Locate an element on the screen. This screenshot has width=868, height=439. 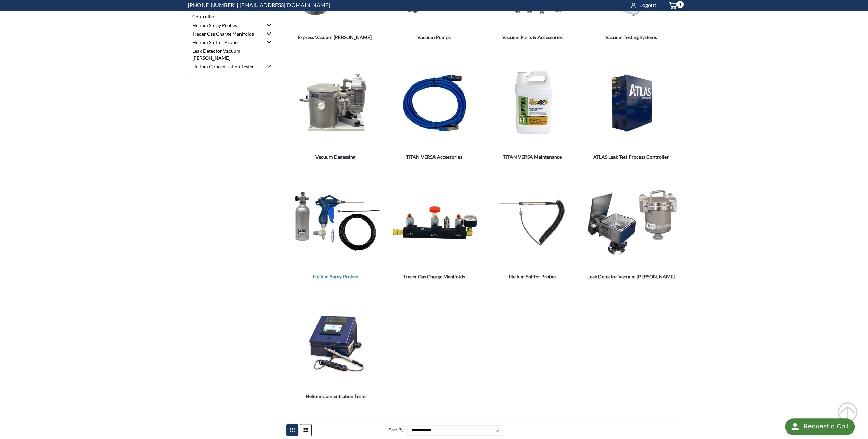
span: 1 is located at coordinates (680, 4).